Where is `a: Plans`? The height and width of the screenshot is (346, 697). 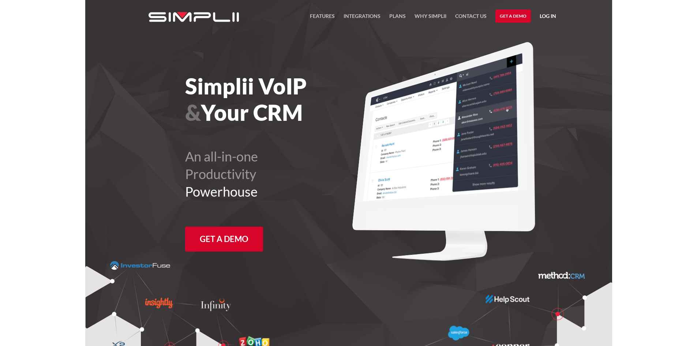 a: Plans is located at coordinates (397, 18).